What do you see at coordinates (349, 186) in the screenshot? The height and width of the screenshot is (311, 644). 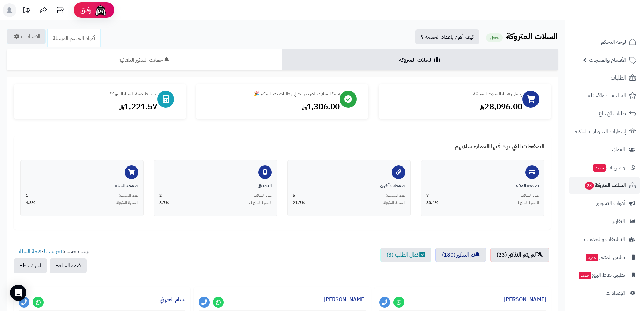 I see `div: صفحات أخرى` at bounding box center [349, 186].